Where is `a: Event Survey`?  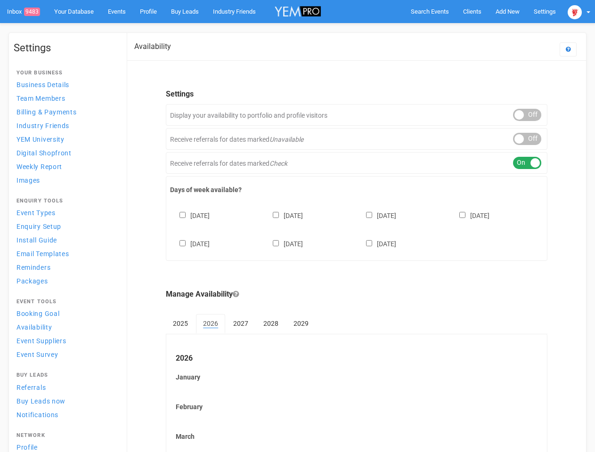
a: Event Survey is located at coordinates (65, 354).